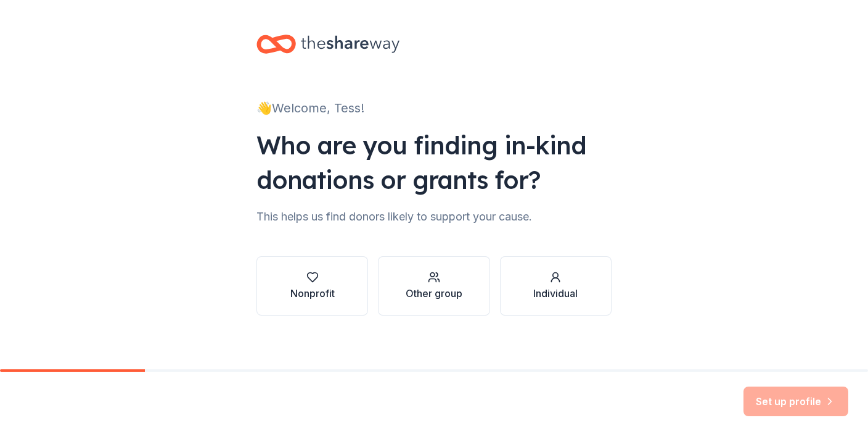 Image resolution: width=868 pixels, height=436 pixels. I want to click on div: Who are you finding in-kind donations or grants for?, so click(434, 162).